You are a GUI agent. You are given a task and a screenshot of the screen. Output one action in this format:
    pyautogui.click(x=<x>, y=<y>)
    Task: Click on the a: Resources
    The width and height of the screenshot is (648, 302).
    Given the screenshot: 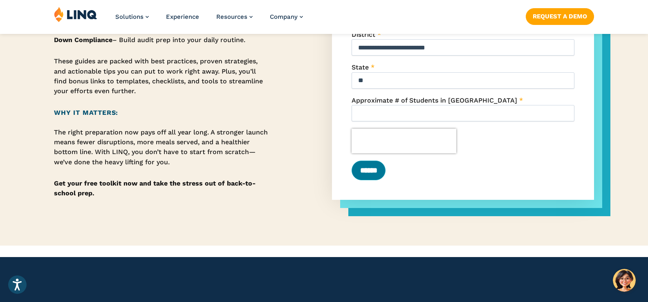 What is the action you would take?
    pyautogui.click(x=234, y=17)
    